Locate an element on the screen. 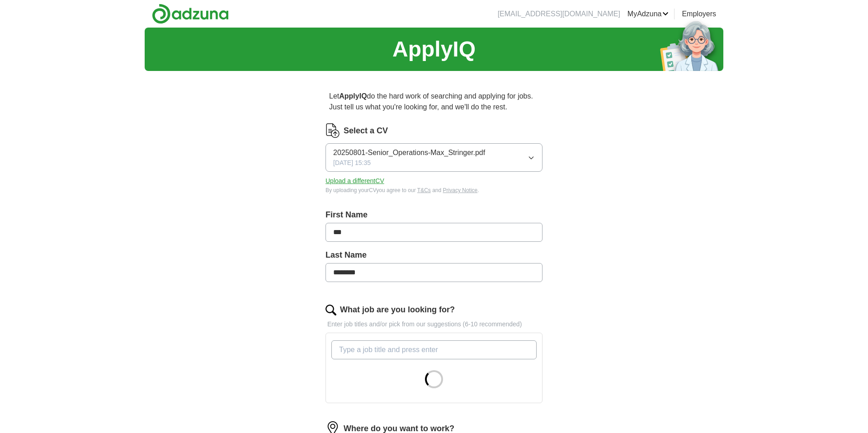  label: First Name is located at coordinates (434, 215).